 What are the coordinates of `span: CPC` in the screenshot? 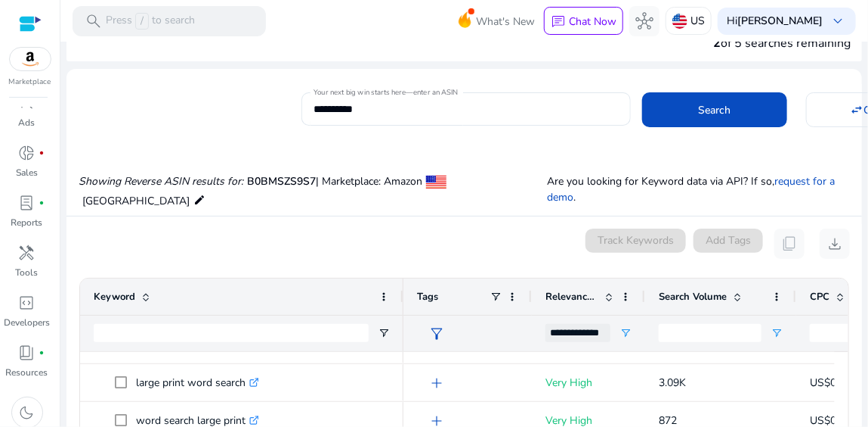 It's located at (820, 297).